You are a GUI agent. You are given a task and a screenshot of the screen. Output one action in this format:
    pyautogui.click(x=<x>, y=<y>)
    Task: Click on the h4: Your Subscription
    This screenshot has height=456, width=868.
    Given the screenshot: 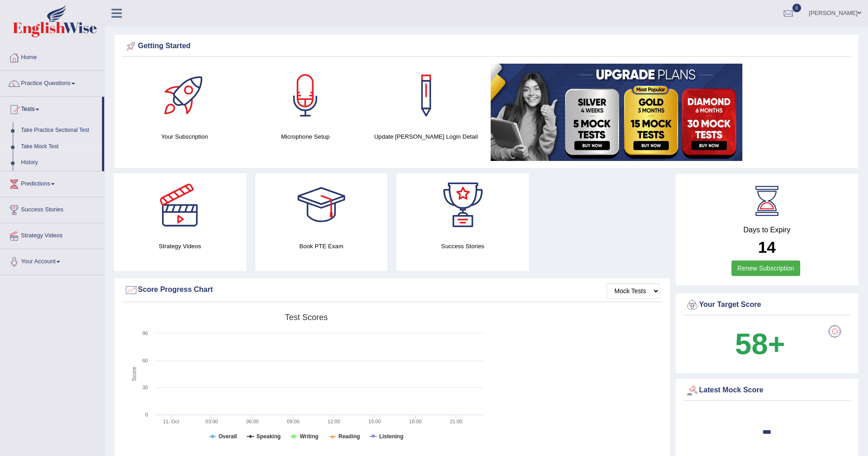 What is the action you would take?
    pyautogui.click(x=184, y=136)
    